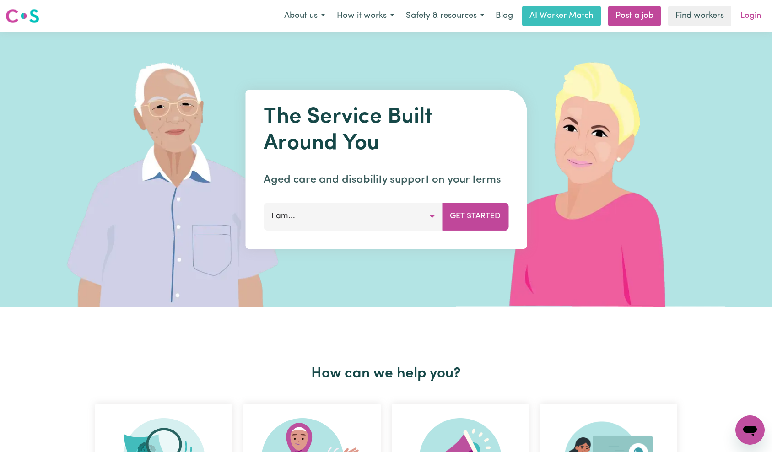 The width and height of the screenshot is (772, 452). What do you see at coordinates (700, 16) in the screenshot?
I see `a: Find workers` at bounding box center [700, 16].